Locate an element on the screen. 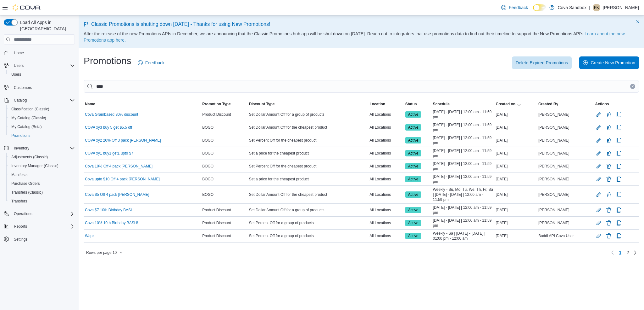  a: Cova Grambased 30% discount is located at coordinates (111, 114).